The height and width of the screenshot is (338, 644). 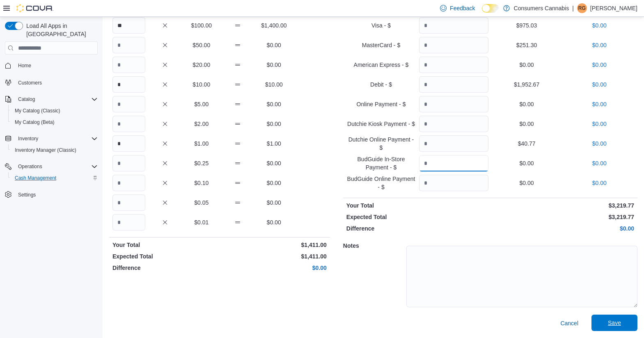 What do you see at coordinates (38, 111) in the screenshot?
I see `span: My Catalog (Classic)` at bounding box center [38, 111].